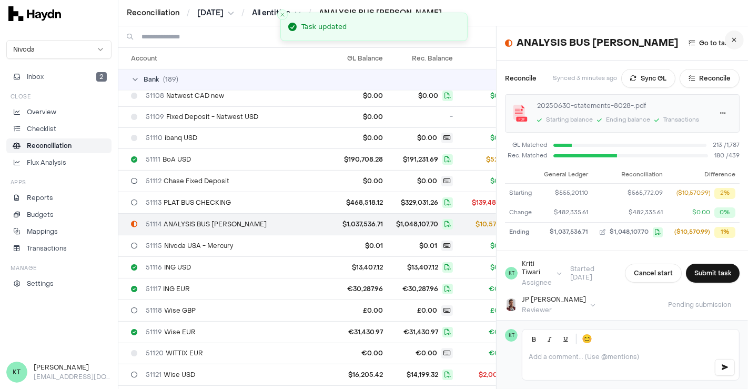 This screenshot has height=389, width=748. What do you see at coordinates (168, 159) in the screenshot?
I see `span: BoA USD` at bounding box center [168, 159].